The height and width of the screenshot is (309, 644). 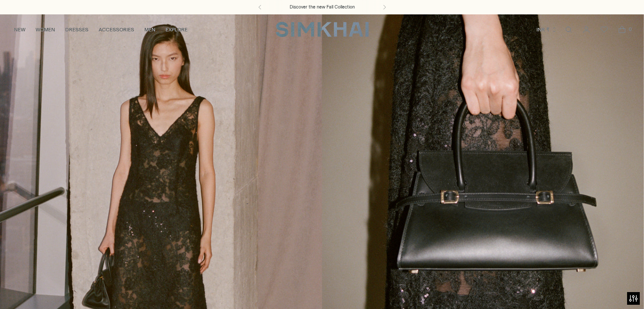 What do you see at coordinates (587, 30) in the screenshot?
I see `a: Go to the account page` at bounding box center [587, 30].